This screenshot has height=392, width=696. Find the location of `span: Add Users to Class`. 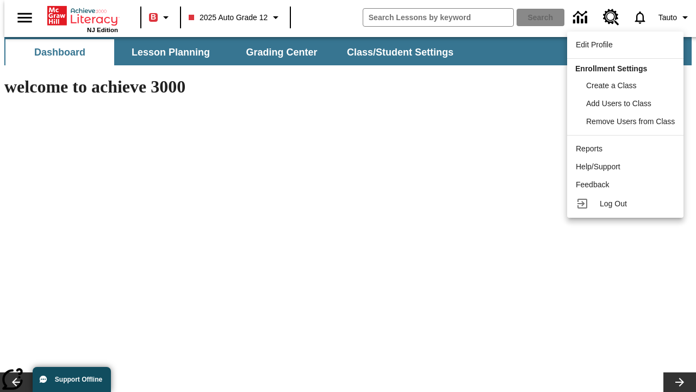

span: Add Users to Class is located at coordinates (619, 103).